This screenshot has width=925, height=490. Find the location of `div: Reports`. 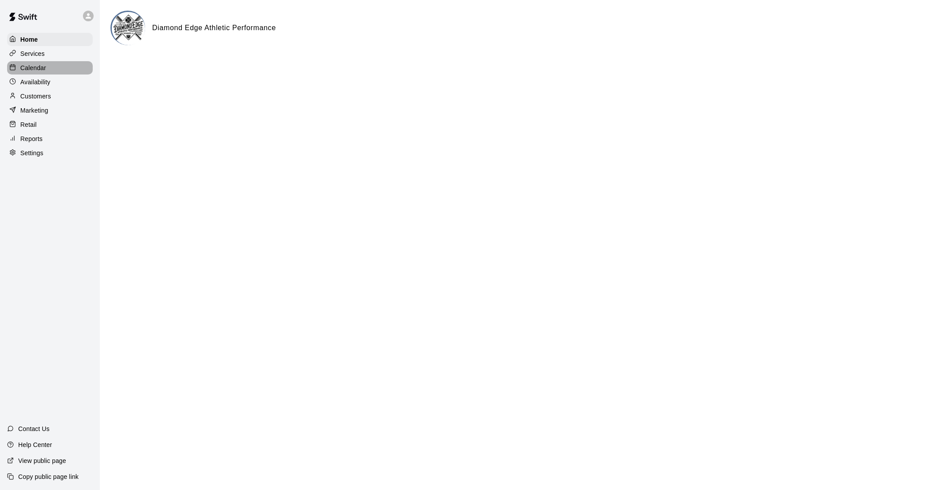

div: Reports is located at coordinates (50, 139).